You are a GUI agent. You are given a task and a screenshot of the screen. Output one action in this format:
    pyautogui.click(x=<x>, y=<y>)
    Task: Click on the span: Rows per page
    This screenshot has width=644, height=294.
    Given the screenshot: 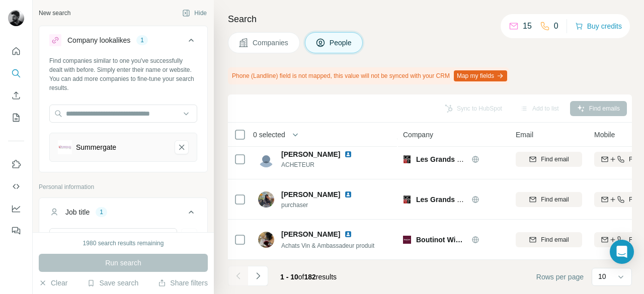 What is the action you would take?
    pyautogui.click(x=560, y=277)
    